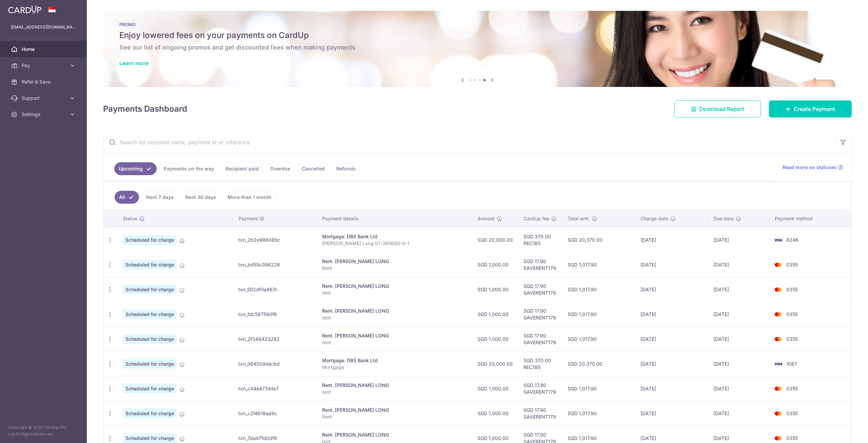 The height and width of the screenshot is (443, 868). I want to click on td: SGD 20,000.00, so click(495, 239).